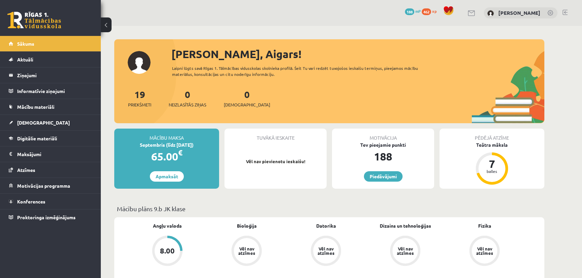 The height and width of the screenshot is (278, 582). I want to click on a: Teātra māksla 7 balles, so click(492, 164).